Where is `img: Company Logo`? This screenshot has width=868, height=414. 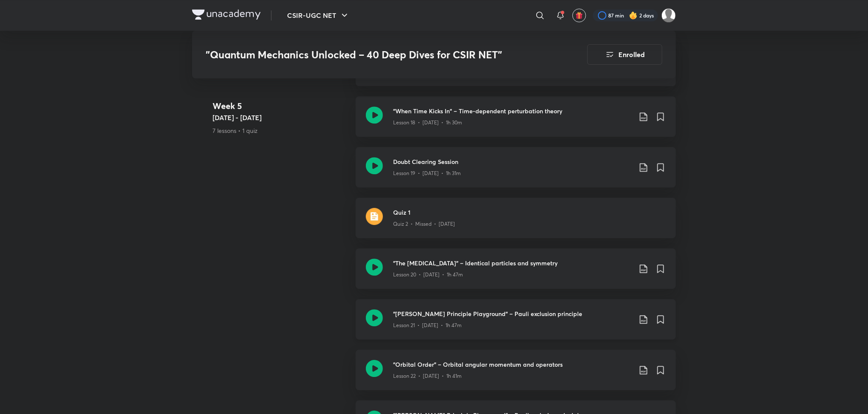 img: Company Logo is located at coordinates (226, 14).